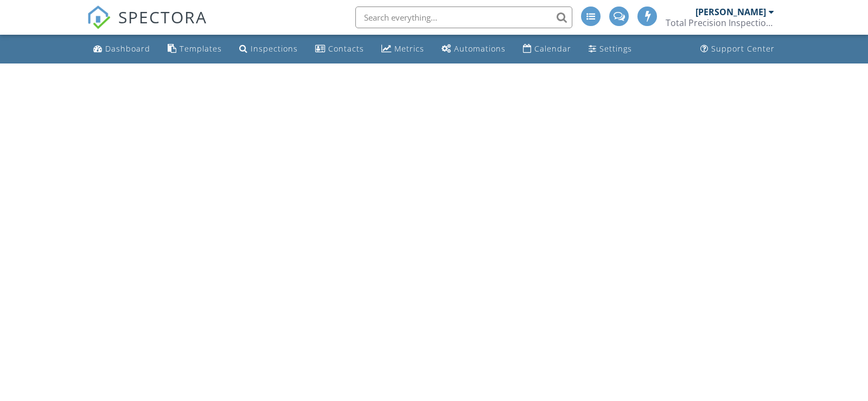 This screenshot has width=868, height=401. Describe the element at coordinates (547, 49) in the screenshot. I see `a: Calendar` at that location.